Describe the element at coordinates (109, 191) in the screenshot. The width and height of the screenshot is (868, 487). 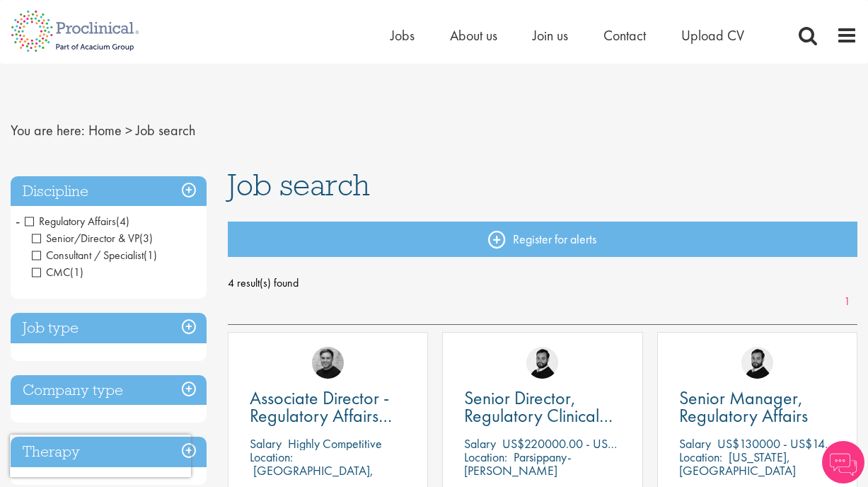
I see `div: Discipline` at that location.